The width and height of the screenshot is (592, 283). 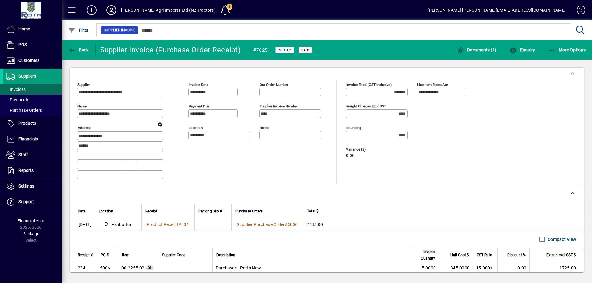 I want to click on a: Payments, so click(x=32, y=100).